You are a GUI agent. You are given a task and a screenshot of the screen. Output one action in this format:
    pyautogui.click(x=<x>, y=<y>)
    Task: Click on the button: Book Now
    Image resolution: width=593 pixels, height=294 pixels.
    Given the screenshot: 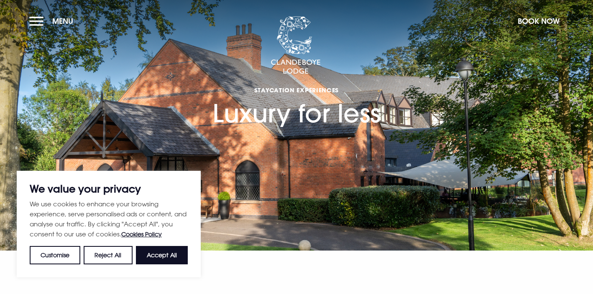 What is the action you would take?
    pyautogui.click(x=539, y=21)
    